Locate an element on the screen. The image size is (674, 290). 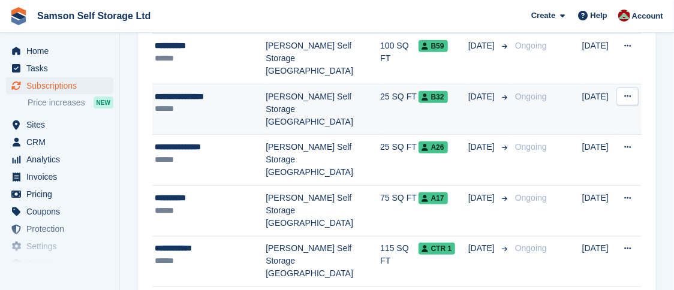
span: B32 is located at coordinates (433, 97).